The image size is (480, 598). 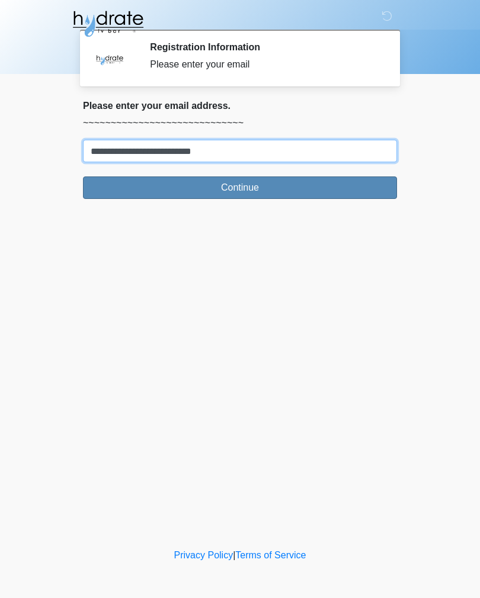 What do you see at coordinates (110, 59) in the screenshot?
I see `img: Agent Avatar` at bounding box center [110, 59].